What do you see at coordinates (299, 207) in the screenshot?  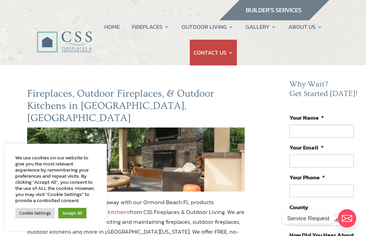 I see `label: County` at bounding box center [299, 207].